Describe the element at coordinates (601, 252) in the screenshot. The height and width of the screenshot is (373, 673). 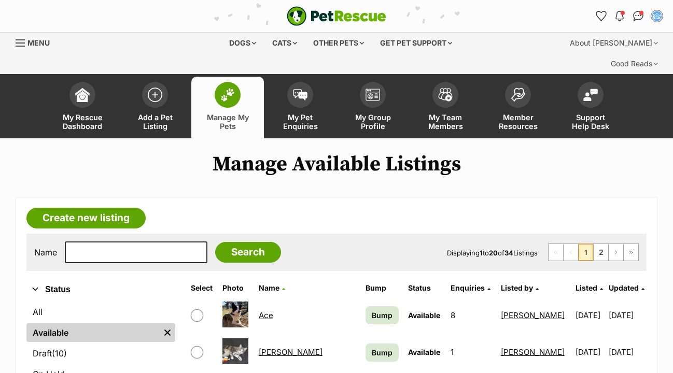
I see `a: Page 2` at that location.